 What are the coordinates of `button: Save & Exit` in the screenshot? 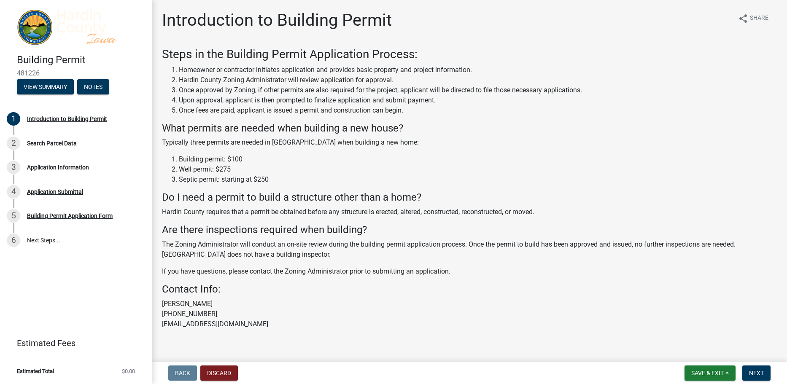 It's located at (709, 373).